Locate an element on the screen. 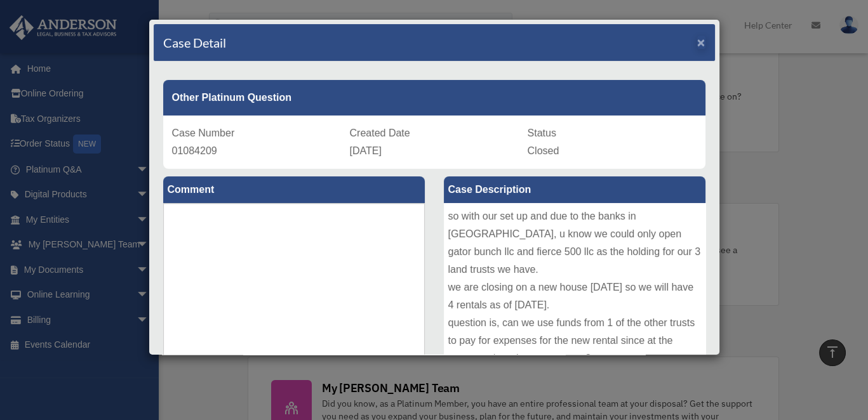  span: 01084209 is located at coordinates (194, 150).